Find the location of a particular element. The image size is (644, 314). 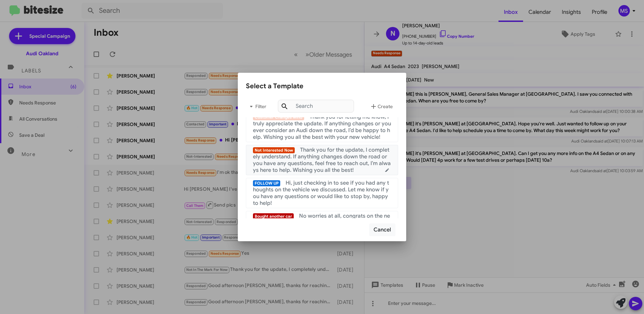

input: Search is located at coordinates (316, 106).